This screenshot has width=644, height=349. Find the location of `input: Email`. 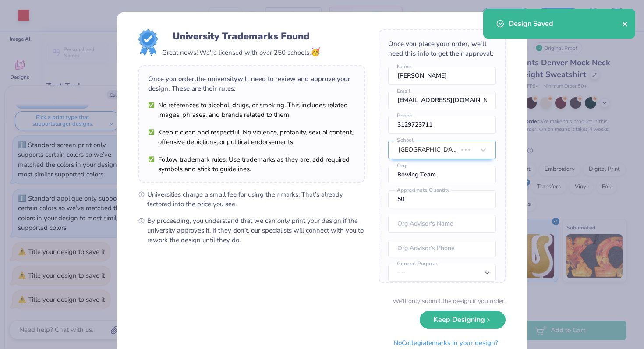

input: Email is located at coordinates (442, 100).